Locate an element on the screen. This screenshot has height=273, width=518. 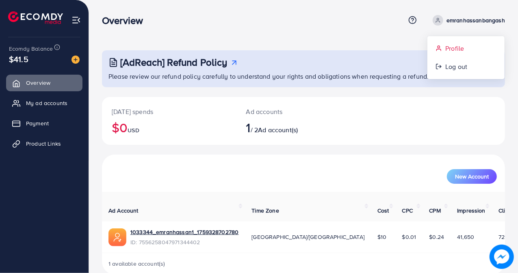
a: logo is located at coordinates (35, 17).